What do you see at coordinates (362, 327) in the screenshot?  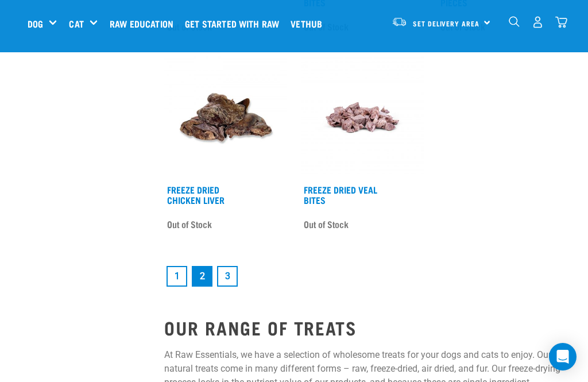 I see `h2: OUR RANGE OF TREATS` at bounding box center [362, 327].